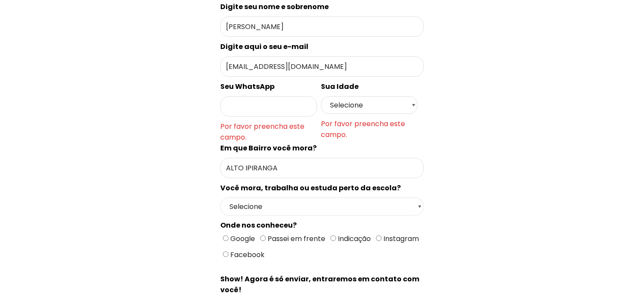 The image size is (644, 300). Describe the element at coordinates (226, 238) in the screenshot. I see `input: Google` at that location.